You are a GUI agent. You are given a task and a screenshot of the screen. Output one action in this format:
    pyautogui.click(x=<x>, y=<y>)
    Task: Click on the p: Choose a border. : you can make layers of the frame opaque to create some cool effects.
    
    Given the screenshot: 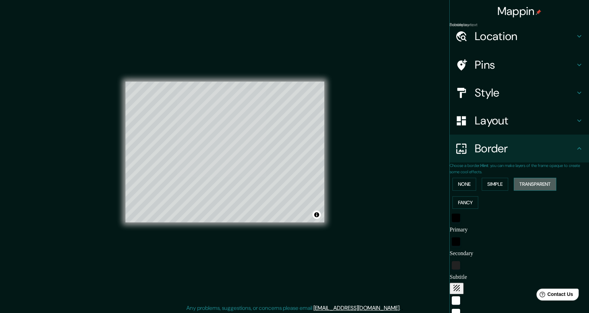 What is the action you would take?
    pyautogui.click(x=519, y=169)
    